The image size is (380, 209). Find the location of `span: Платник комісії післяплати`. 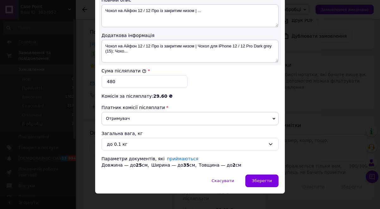

span: Платник комісії післяплати is located at coordinates (133, 108).